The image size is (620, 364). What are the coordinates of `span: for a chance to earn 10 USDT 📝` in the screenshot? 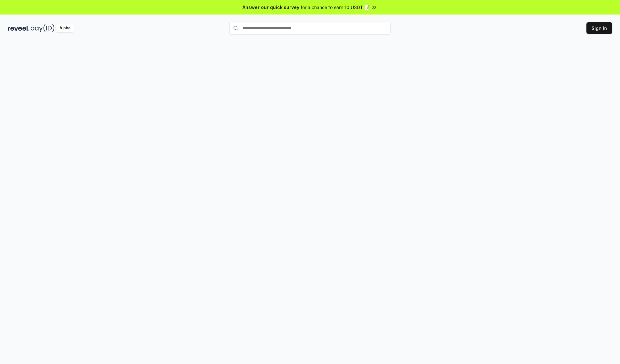 It's located at (335, 7).